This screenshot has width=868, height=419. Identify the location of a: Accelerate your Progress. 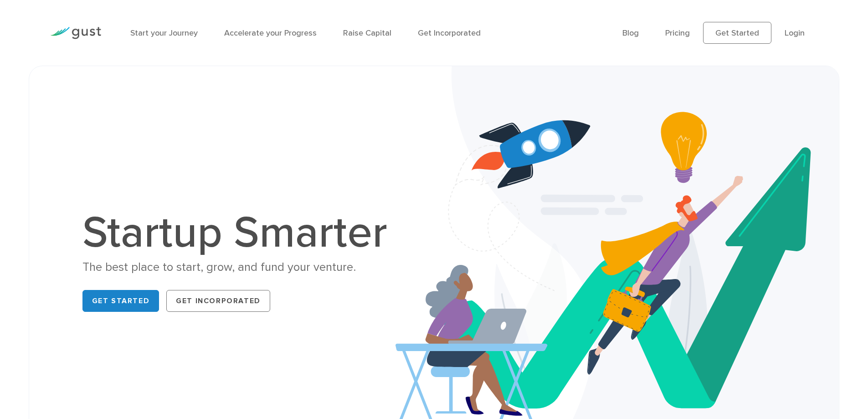
(270, 33).